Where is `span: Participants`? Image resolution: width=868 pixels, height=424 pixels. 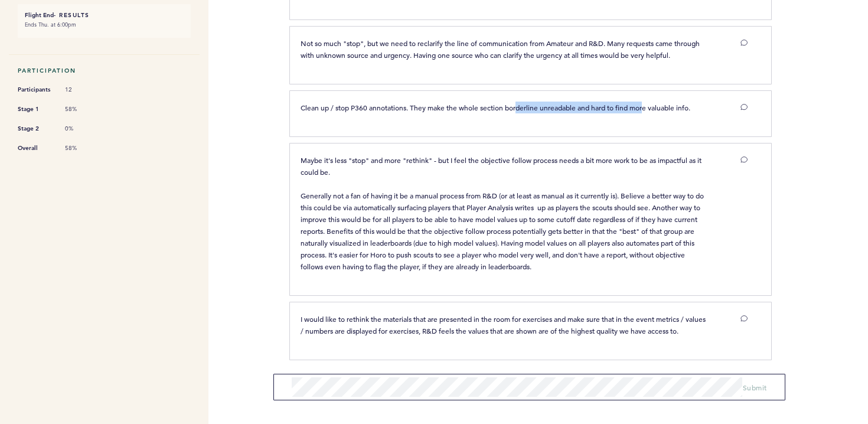 span: Participants is located at coordinates (35, 90).